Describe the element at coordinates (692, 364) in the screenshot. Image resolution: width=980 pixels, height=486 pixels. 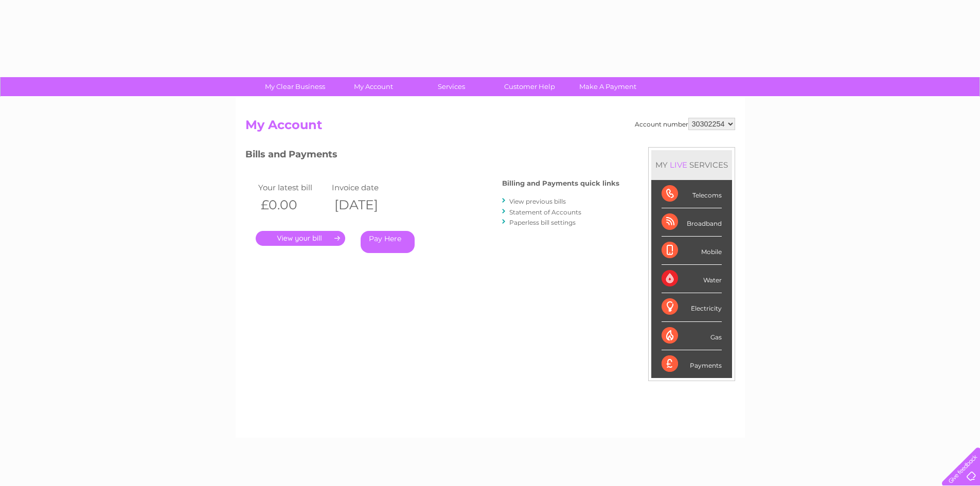
I see `div: Payments` at that location.